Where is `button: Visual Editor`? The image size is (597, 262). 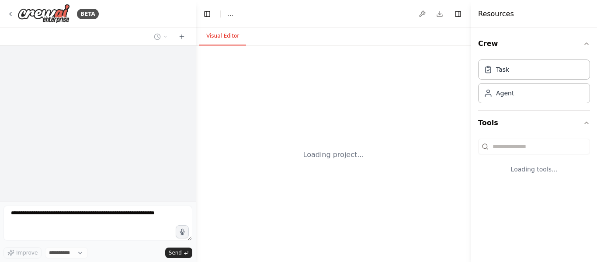 button: Visual Editor is located at coordinates (223, 36).